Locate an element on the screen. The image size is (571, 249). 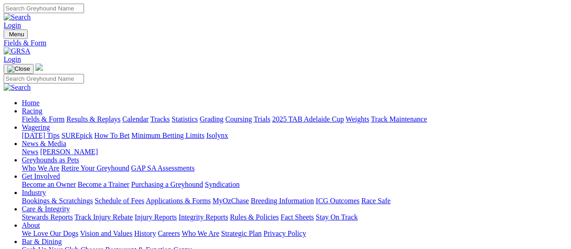
div: Care & Integrity is located at coordinates (294, 218).